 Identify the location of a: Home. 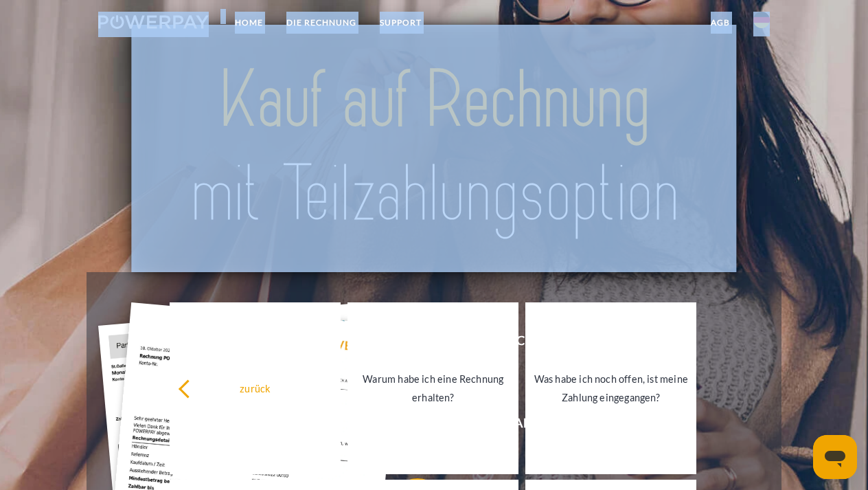
(249, 22).